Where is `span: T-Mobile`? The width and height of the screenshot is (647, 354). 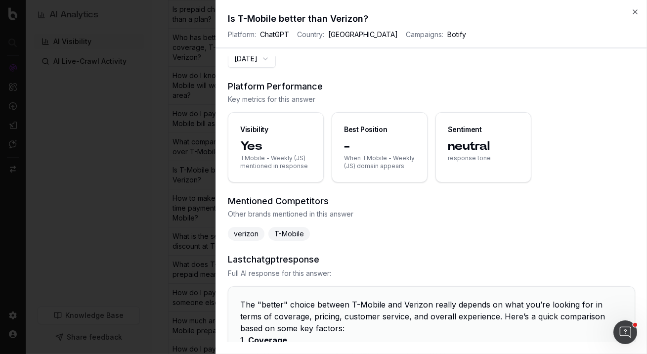 span: T-Mobile is located at coordinates (289, 234).